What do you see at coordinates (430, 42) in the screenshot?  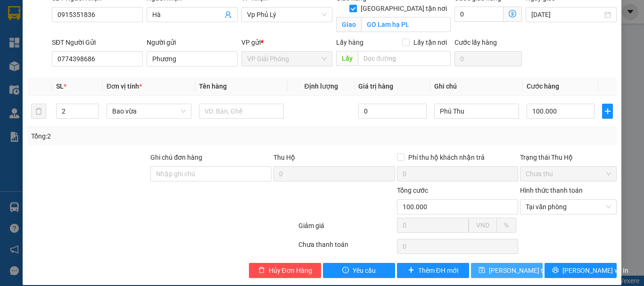 I see `span: Lấy tận nơi` at bounding box center [430, 42].